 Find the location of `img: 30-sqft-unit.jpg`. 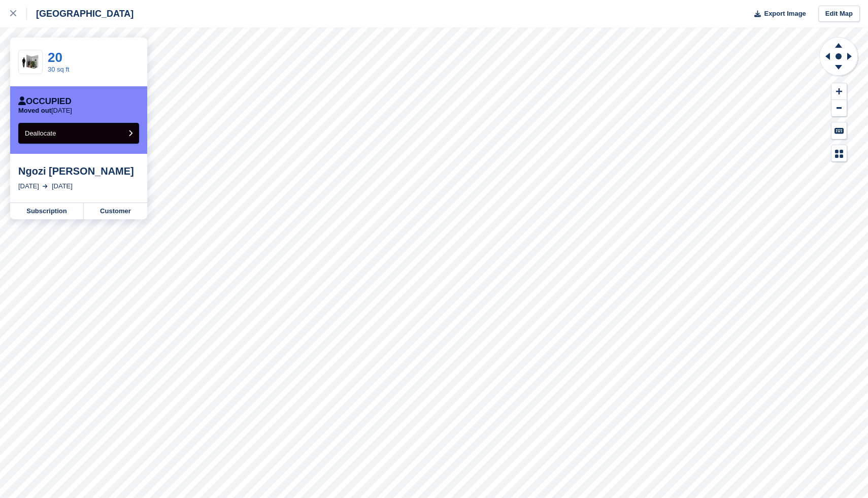

img: 30-sqft-unit.jpg is located at coordinates (30, 62).